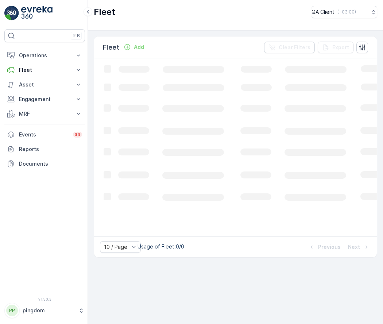 The height and width of the screenshot is (324, 383). I want to click on button: Next, so click(359, 247).